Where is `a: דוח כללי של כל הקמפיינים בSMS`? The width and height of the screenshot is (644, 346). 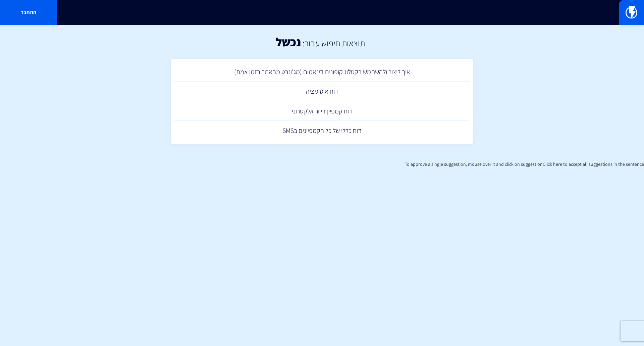
a: דוח כללי של כל הקמפיינים בSMS is located at coordinates (322, 130).